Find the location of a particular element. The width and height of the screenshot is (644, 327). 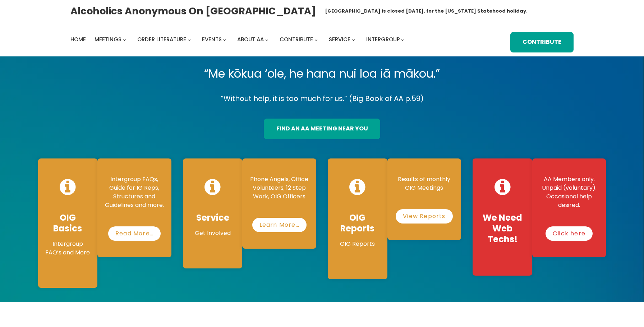

a: Events is located at coordinates (211, 40).